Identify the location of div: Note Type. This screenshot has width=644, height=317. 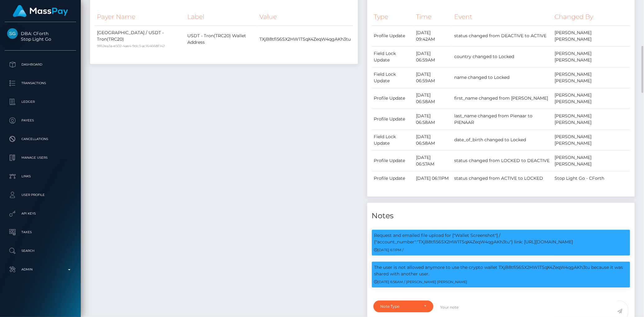
(400, 307).